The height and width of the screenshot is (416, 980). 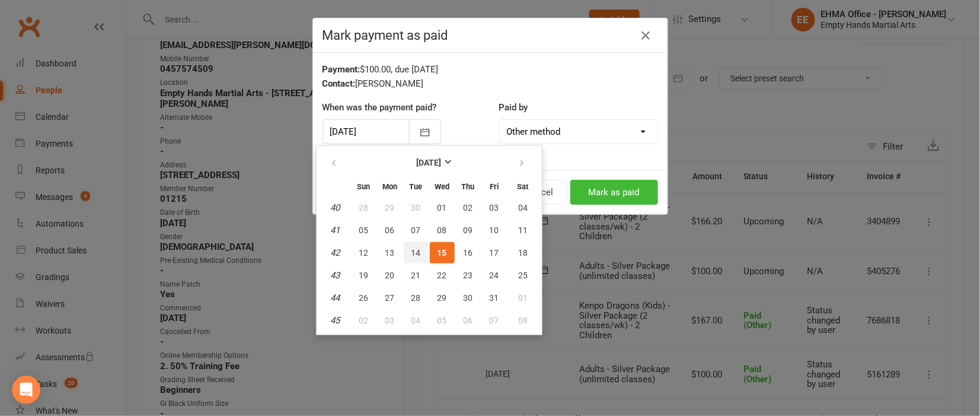 What do you see at coordinates (494, 230) in the screenshot?
I see `button: 10` at bounding box center [494, 230].